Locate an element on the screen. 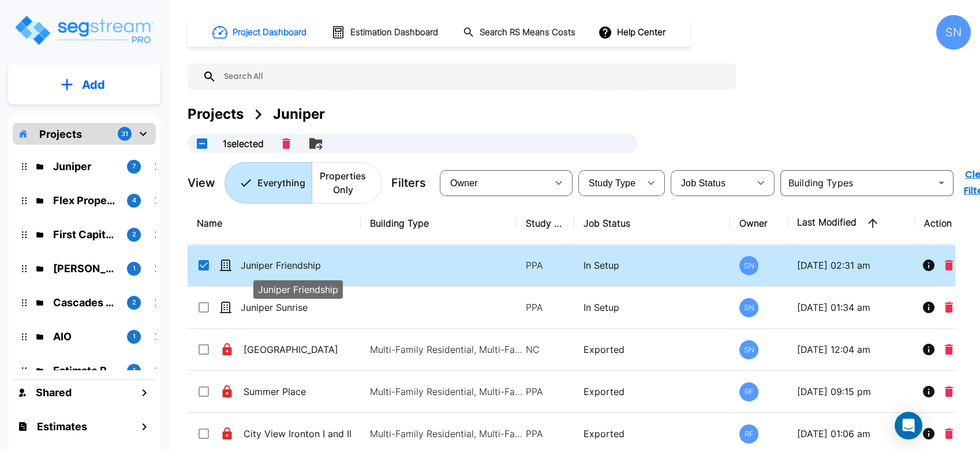 This screenshot has height=451, width=980. p: AIO is located at coordinates (86, 336).